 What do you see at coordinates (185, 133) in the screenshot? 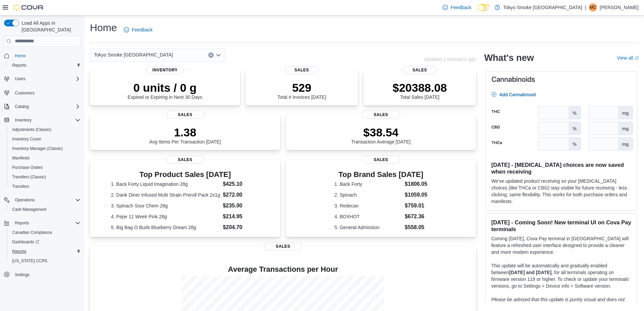
I see `p: 1.38` at bounding box center [185, 133].